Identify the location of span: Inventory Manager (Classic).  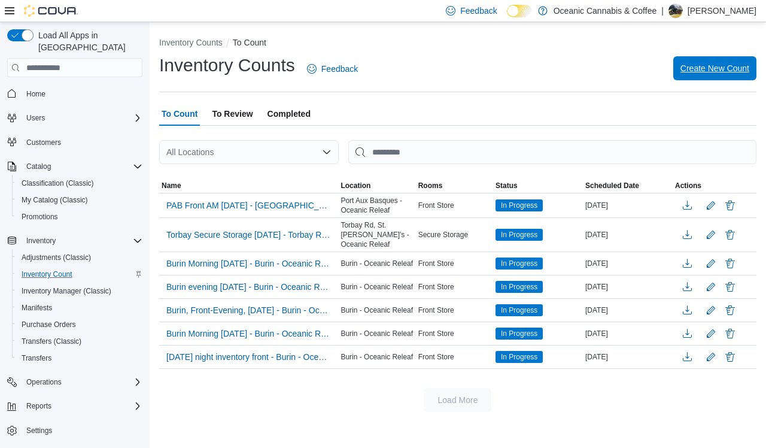
(66, 291).